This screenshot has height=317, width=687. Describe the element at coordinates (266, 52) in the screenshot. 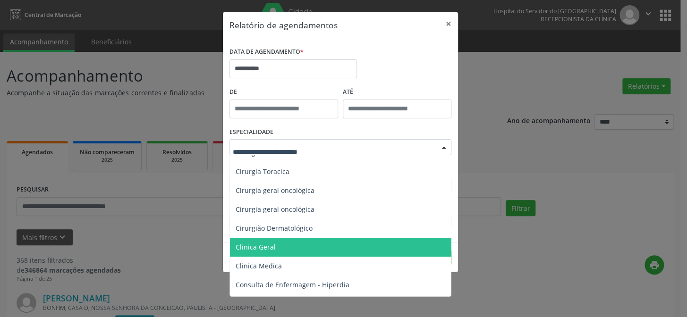

I see `label: DATA DE AGENDAMENTO` at that location.